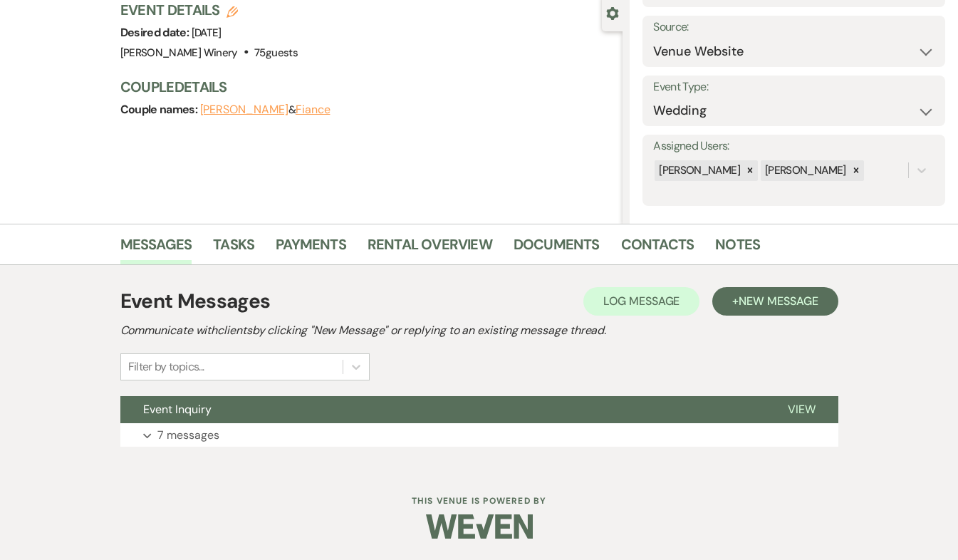  What do you see at coordinates (802, 410) in the screenshot?
I see `button: View` at bounding box center [802, 410].